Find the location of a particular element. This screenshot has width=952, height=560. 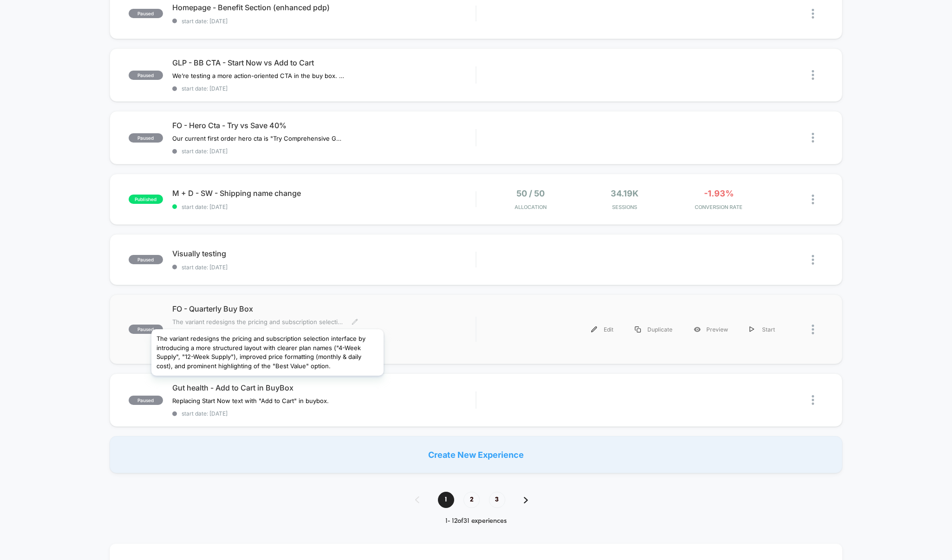

span: CONVERSION RATE is located at coordinates (718, 207).